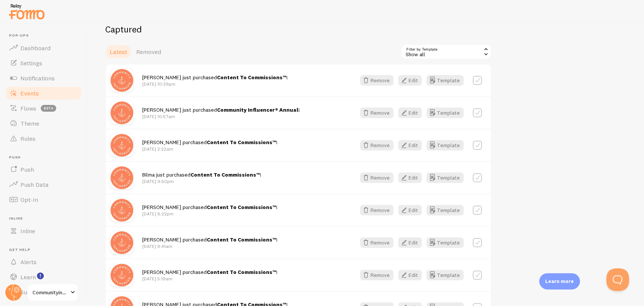  Describe the element at coordinates (43, 93) in the screenshot. I see `a: Events` at that location.